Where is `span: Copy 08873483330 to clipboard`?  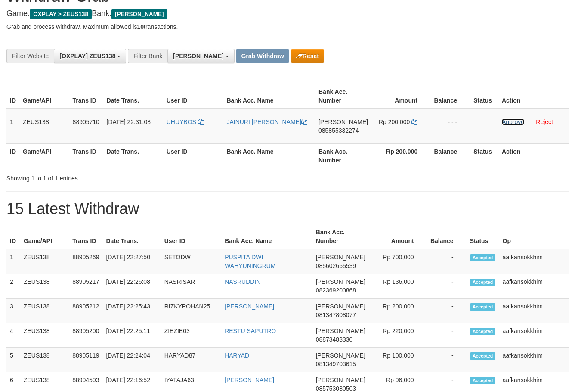 span: Copy 08873483330 to clipboard is located at coordinates (334, 339).